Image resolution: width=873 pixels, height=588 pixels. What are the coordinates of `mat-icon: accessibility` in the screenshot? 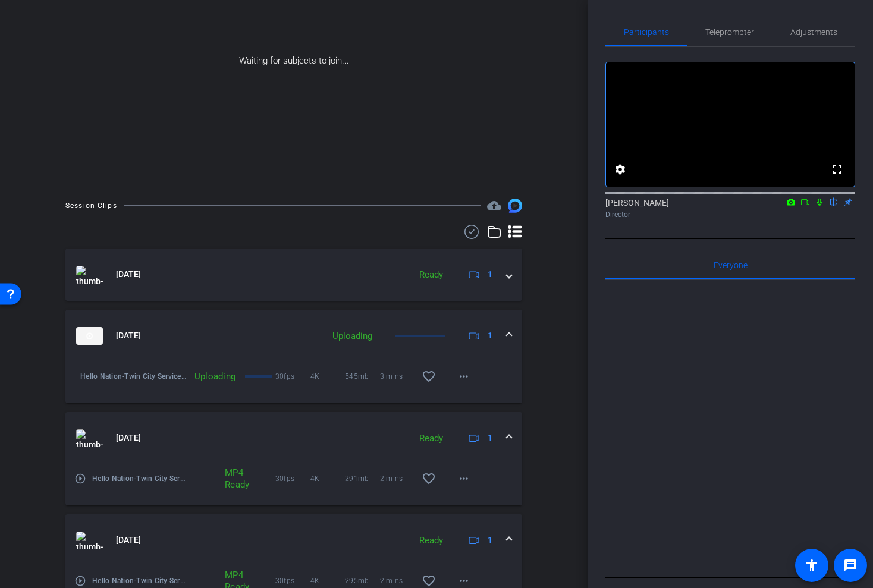 It's located at (812, 566).